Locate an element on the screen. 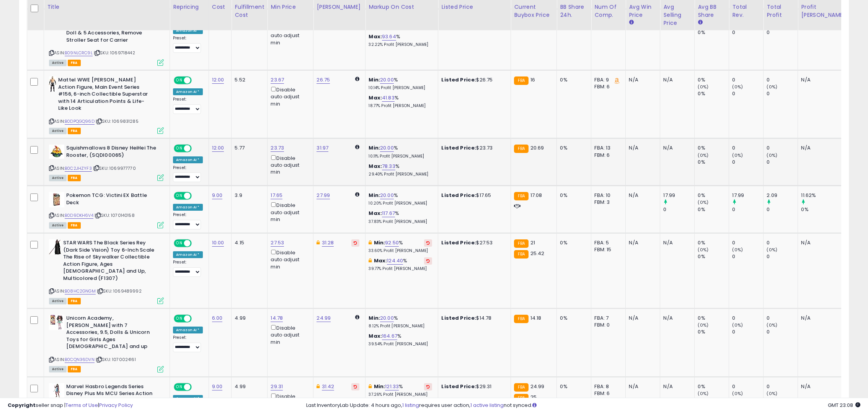 The height and width of the screenshot is (413, 868). small: Avg Win Price. is located at coordinates (631, 23).